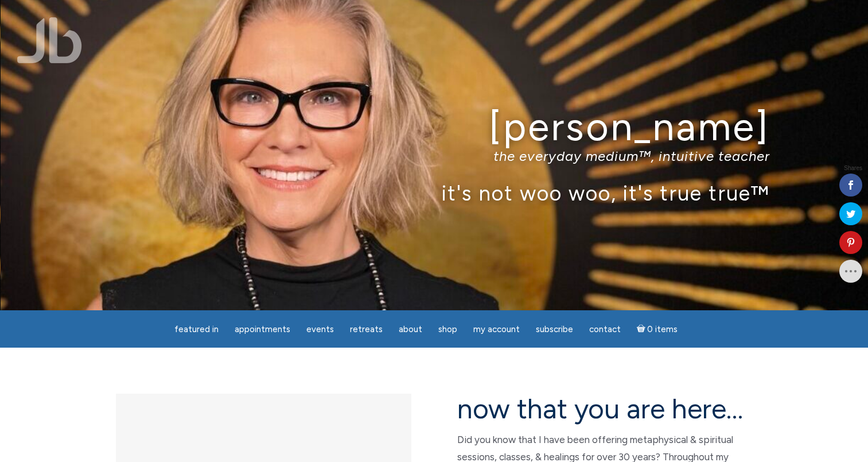 The width and height of the screenshot is (868, 462). Describe the element at coordinates (605, 408) in the screenshot. I see `h2: now that you are here…` at that location.